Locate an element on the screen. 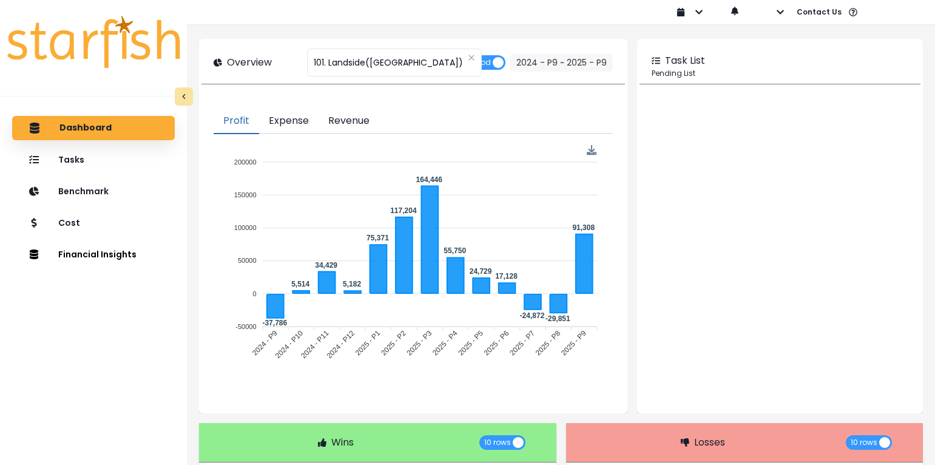 The image size is (935, 465). tspan: 2024 - P12 is located at coordinates (341, 344).